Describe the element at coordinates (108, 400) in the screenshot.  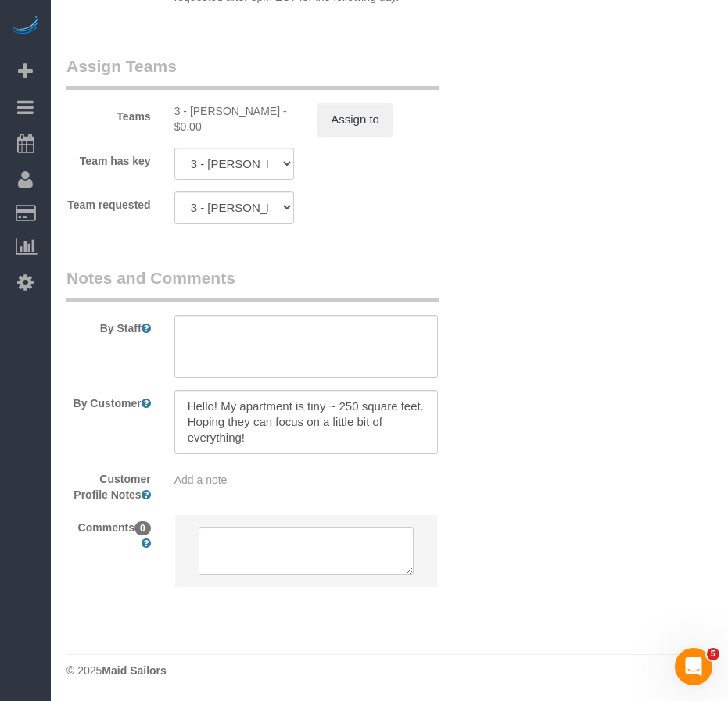
I see `label: By Customer` at that location.